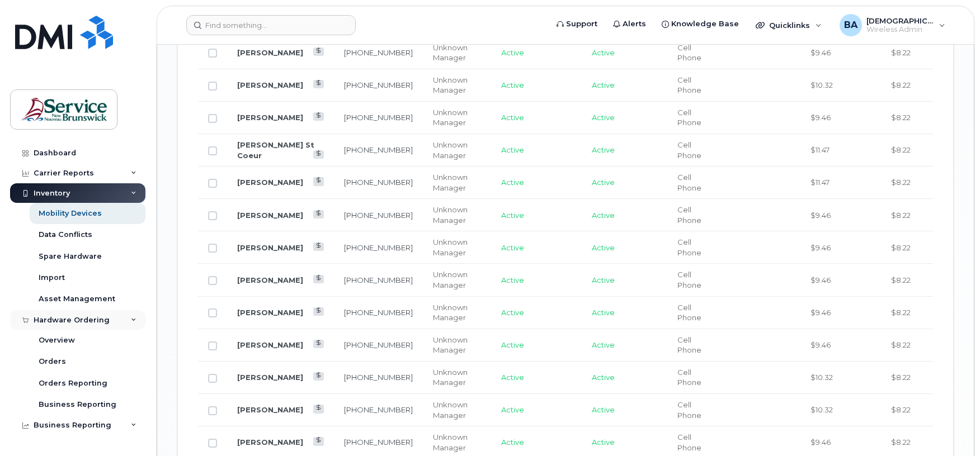 The image size is (980, 456). I want to click on span: Wireless Admin, so click(900, 30).